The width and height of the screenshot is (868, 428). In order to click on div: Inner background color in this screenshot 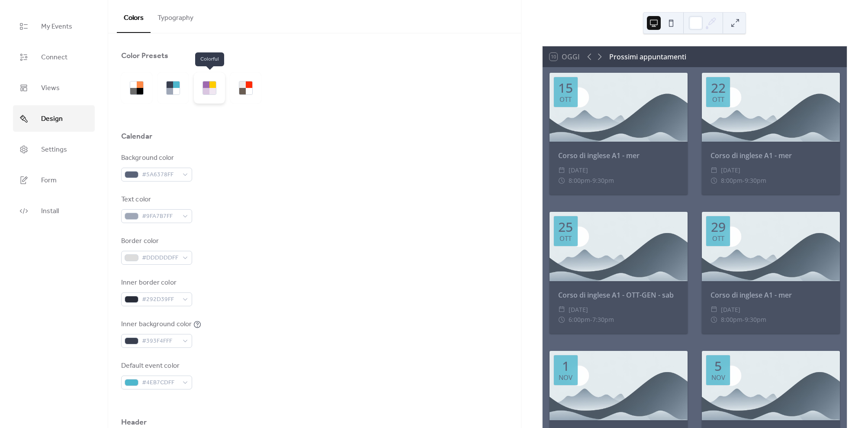, I will do `click(156, 324)`.